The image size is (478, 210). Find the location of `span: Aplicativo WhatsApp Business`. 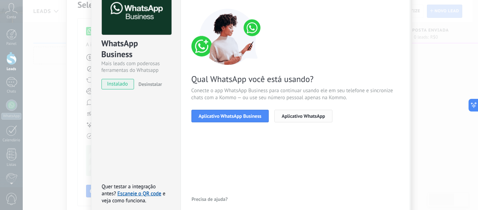

span: Aplicativo WhatsApp Business is located at coordinates (230, 116).